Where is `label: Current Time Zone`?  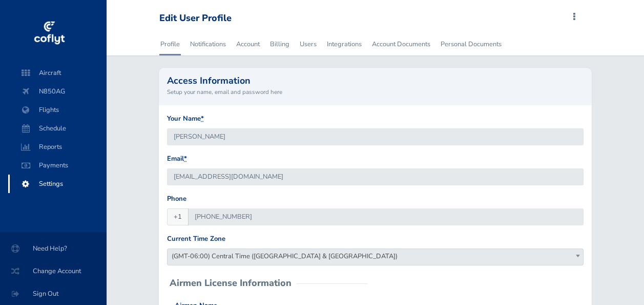
label: Current Time Zone is located at coordinates (196, 239).